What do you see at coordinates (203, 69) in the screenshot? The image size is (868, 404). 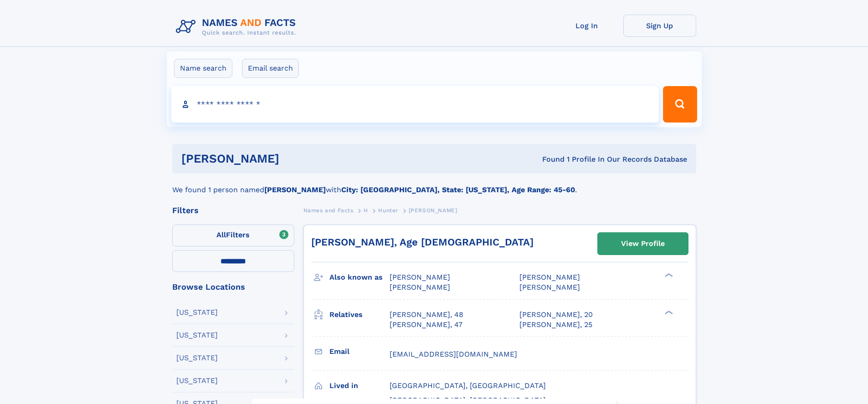 I see `label: Name search` at bounding box center [203, 69].